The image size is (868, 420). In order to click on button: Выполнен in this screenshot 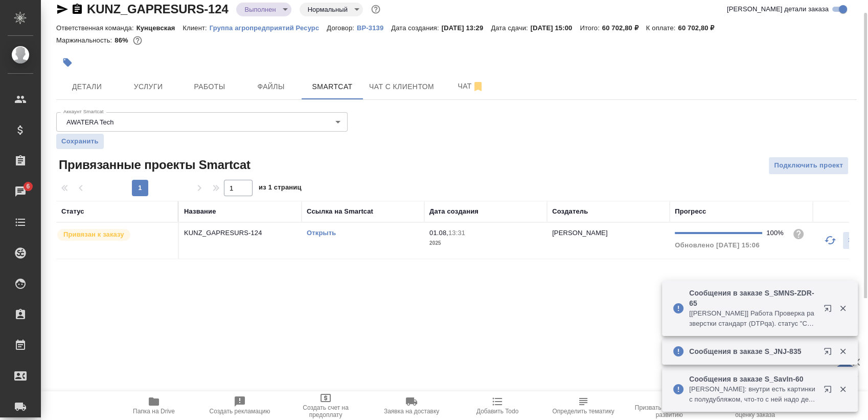, I will do `click(260, 9)`.